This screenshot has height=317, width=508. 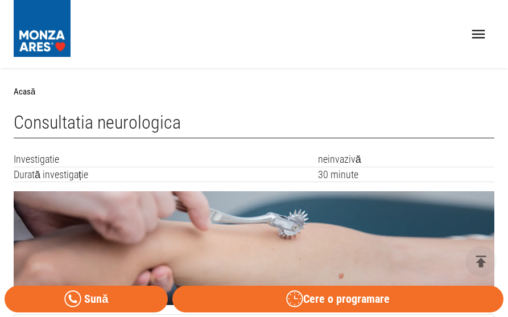 I want to click on td: Durată investigație, so click(x=166, y=174).